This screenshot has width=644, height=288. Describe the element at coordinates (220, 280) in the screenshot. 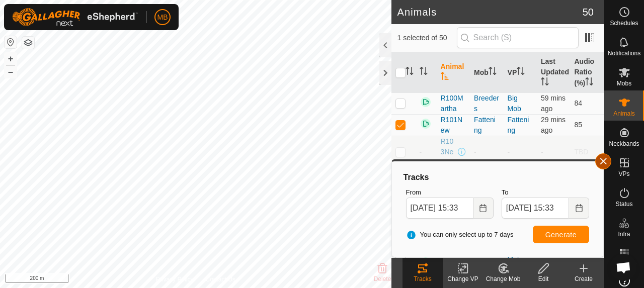

I see `a: Contact Us` at that location.